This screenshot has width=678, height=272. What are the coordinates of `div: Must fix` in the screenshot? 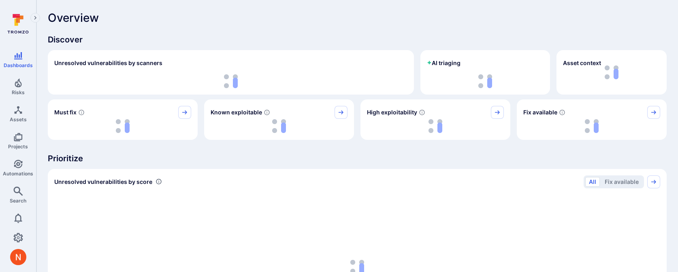 It's located at (123, 120).